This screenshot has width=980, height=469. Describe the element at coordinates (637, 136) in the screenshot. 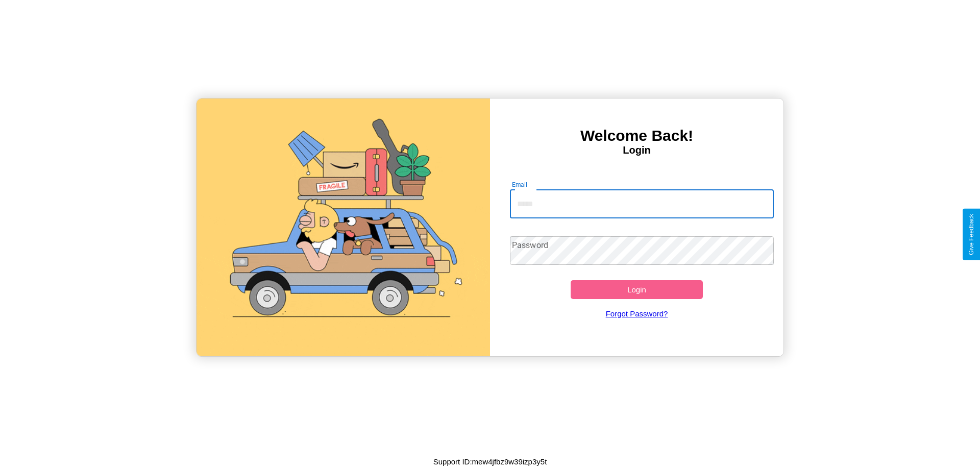

I see `h3: Welcome Back!` at that location.